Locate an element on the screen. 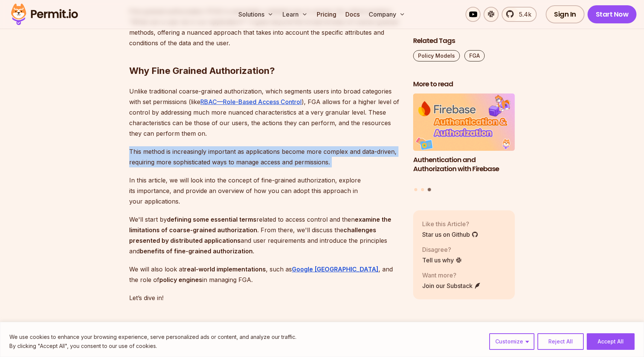 The height and width of the screenshot is (357, 644). h2: More to read is located at coordinates (464, 84).